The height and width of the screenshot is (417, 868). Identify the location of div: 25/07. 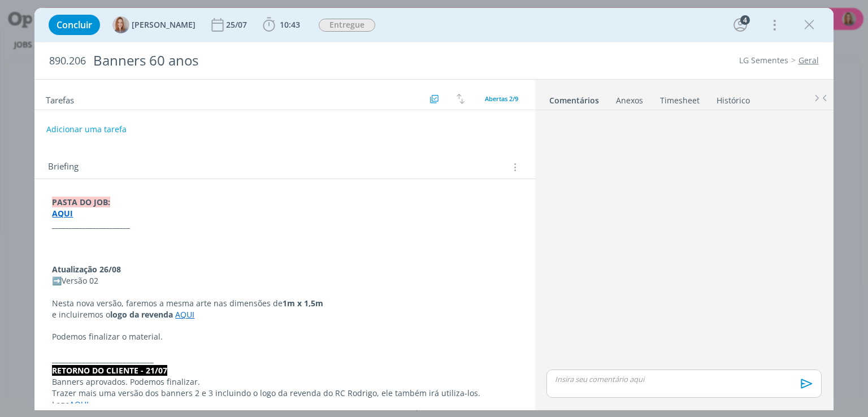
(237, 25).